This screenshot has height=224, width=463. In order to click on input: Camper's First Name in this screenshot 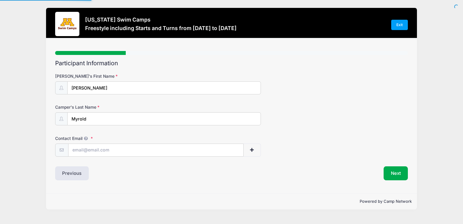, I will do `click(164, 88)`.